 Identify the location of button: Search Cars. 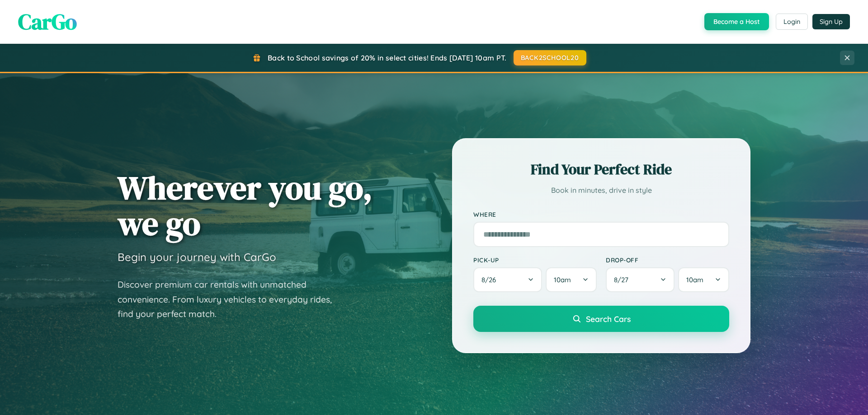
(601, 318).